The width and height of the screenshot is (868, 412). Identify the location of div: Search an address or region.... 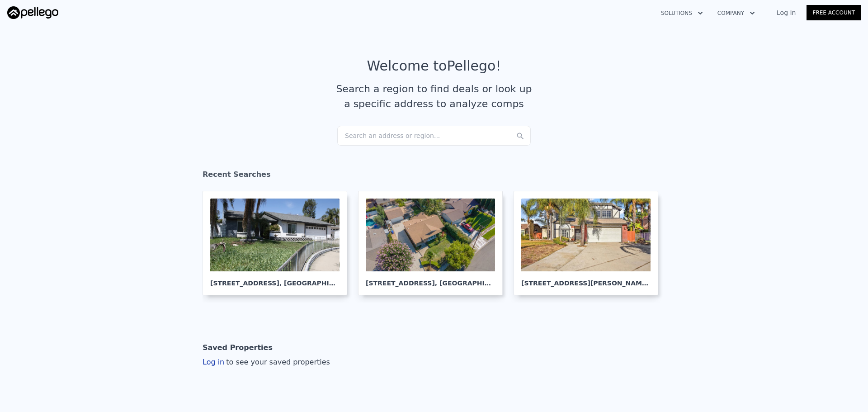
(434, 136).